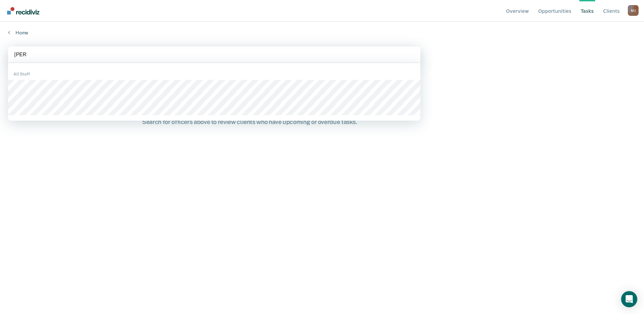 The height and width of the screenshot is (314, 644). I want to click on div: Open Intercom Messenger, so click(630, 299).